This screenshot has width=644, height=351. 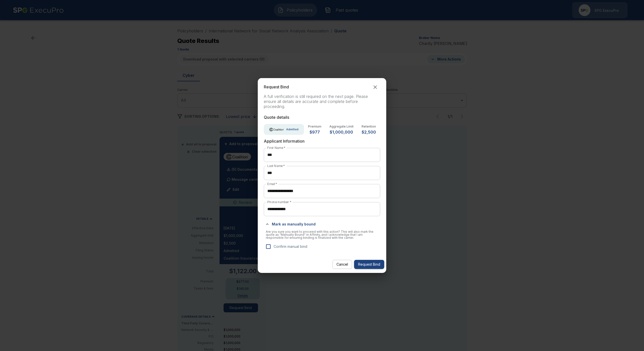 I want to click on p: Aggregate Limit, so click(x=341, y=126).